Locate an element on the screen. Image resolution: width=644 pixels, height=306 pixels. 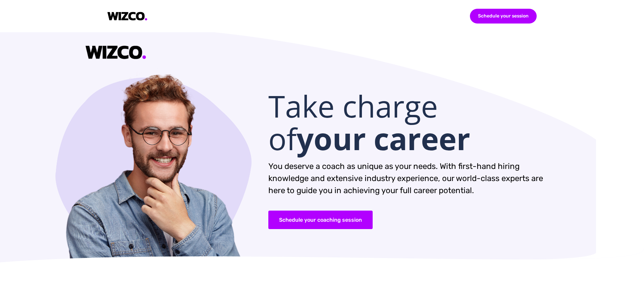
img: Logo is located at coordinates (115, 52).